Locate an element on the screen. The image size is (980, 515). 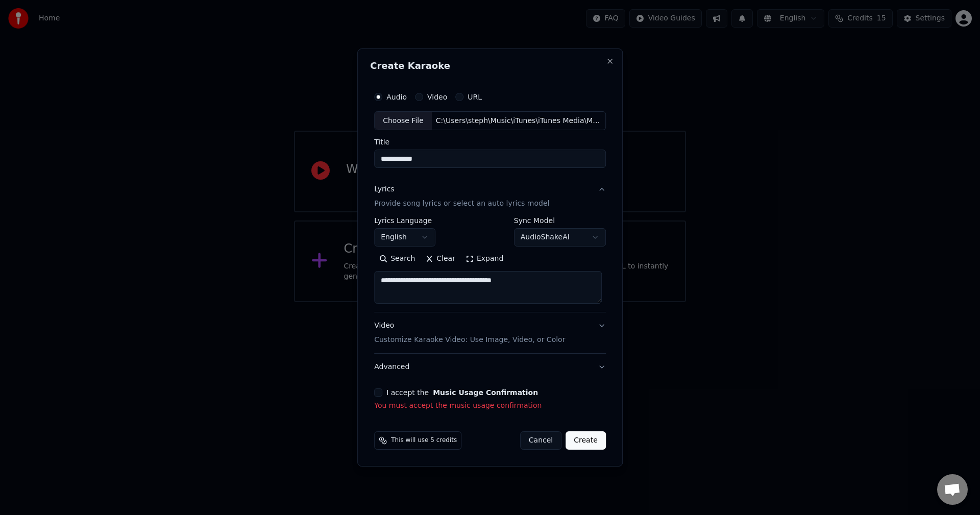
div: Video is located at coordinates (469, 334).